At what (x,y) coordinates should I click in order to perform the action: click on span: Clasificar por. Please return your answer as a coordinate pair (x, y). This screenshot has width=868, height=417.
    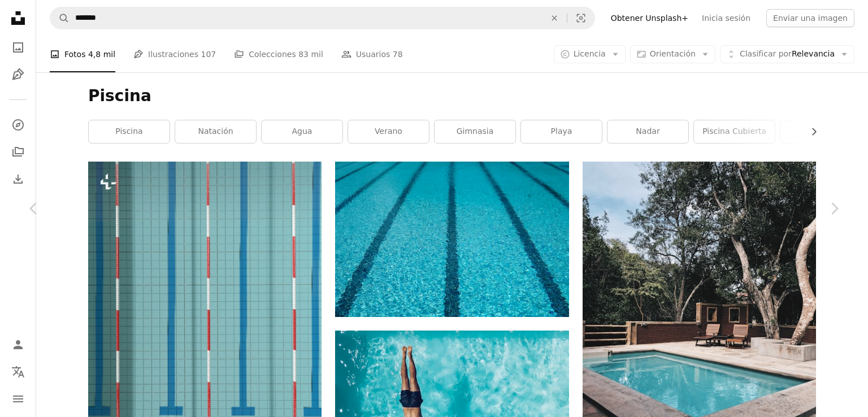
    Looking at the image, I should click on (766, 54).